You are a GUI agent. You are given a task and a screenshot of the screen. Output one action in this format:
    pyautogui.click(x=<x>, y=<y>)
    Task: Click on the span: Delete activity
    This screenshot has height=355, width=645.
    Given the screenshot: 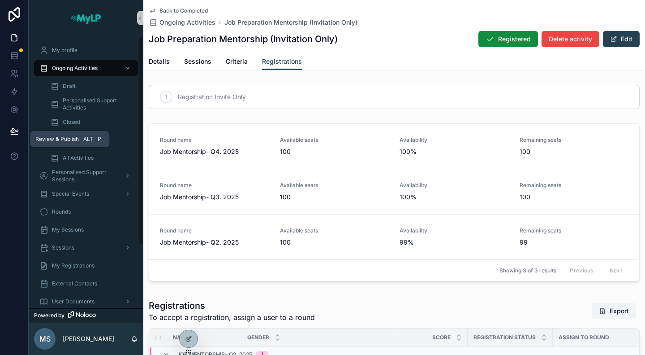 What is the action you would take?
    pyautogui.click(x=571, y=39)
    